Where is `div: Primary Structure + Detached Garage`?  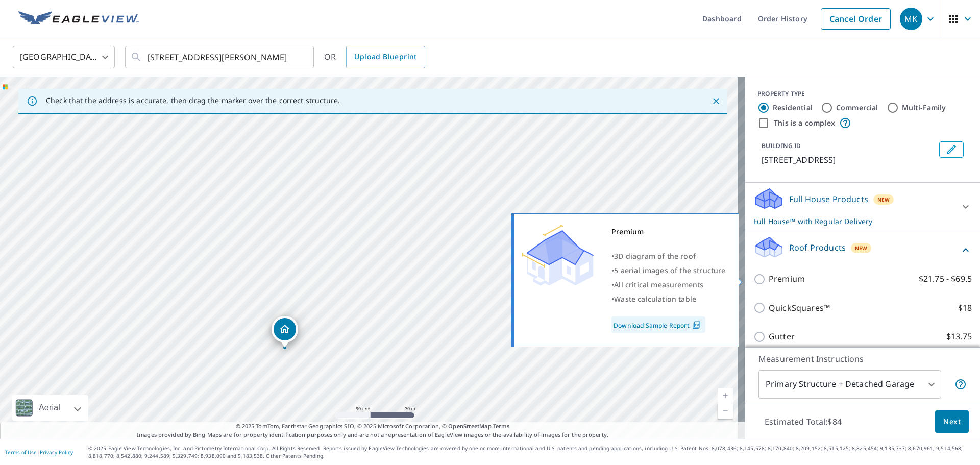
div: Primary Structure + Detached Garage is located at coordinates (850, 384).